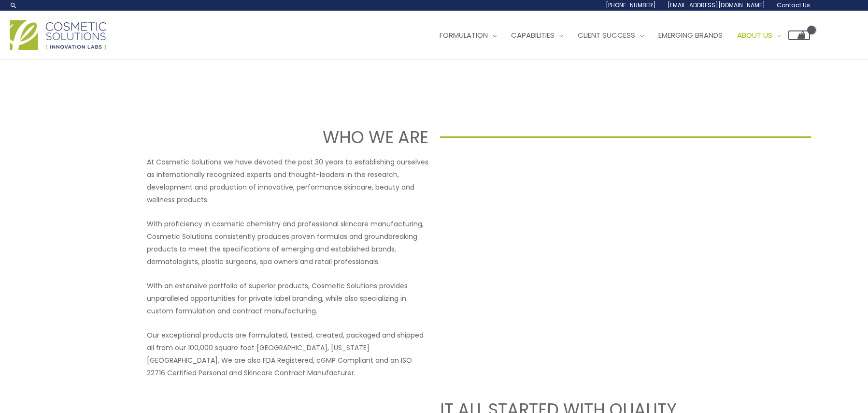  I want to click on span: Contact Us, so click(793, 5).